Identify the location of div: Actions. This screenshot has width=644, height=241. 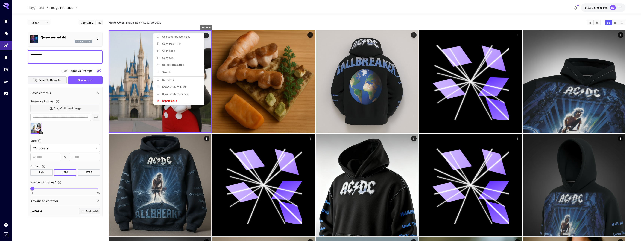
(206, 27).